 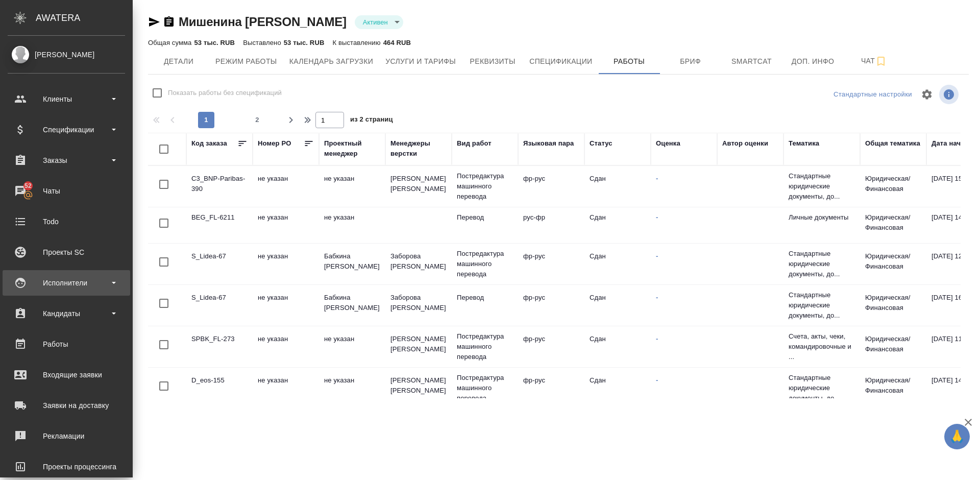 What do you see at coordinates (66, 375) in the screenshot?
I see `div: Входящие заявки` at bounding box center [66, 375].